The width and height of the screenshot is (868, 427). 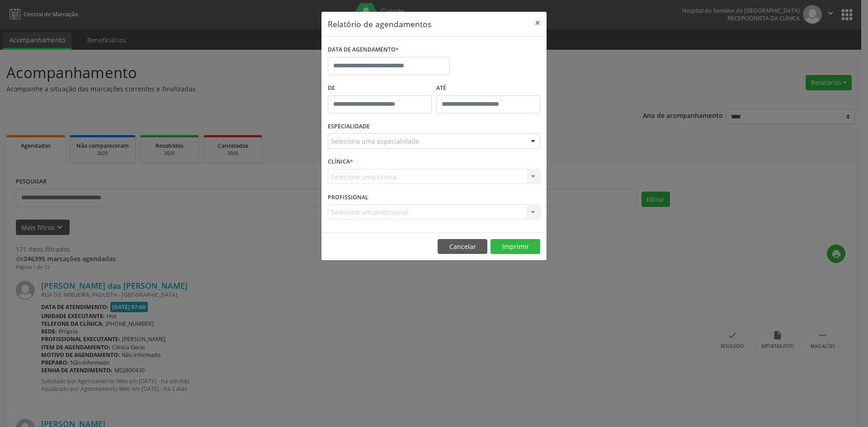 I want to click on span: Seleciona uma especialidade, so click(x=375, y=141).